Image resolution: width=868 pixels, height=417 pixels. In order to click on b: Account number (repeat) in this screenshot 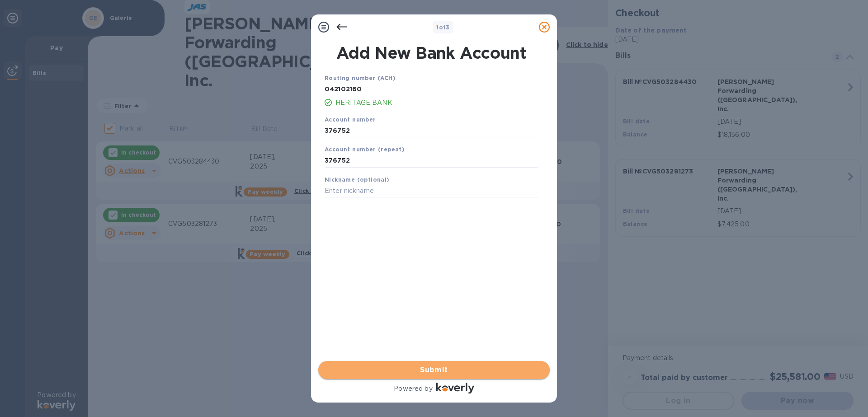, I will do `click(364, 149)`.